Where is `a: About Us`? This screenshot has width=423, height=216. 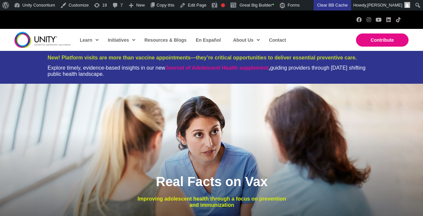
a: About Us is located at coordinates (246, 40).